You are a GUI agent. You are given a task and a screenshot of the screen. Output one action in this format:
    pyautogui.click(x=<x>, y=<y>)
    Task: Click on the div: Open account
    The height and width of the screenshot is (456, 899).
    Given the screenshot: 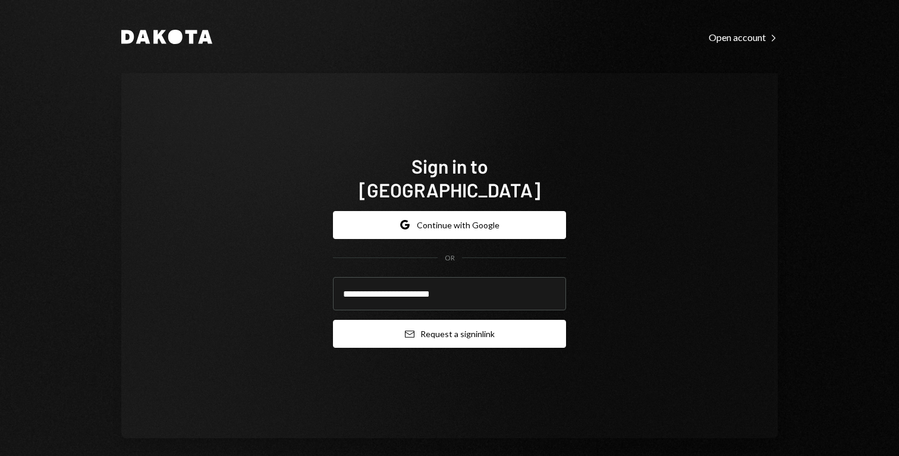 What is the action you would take?
    pyautogui.click(x=743, y=37)
    